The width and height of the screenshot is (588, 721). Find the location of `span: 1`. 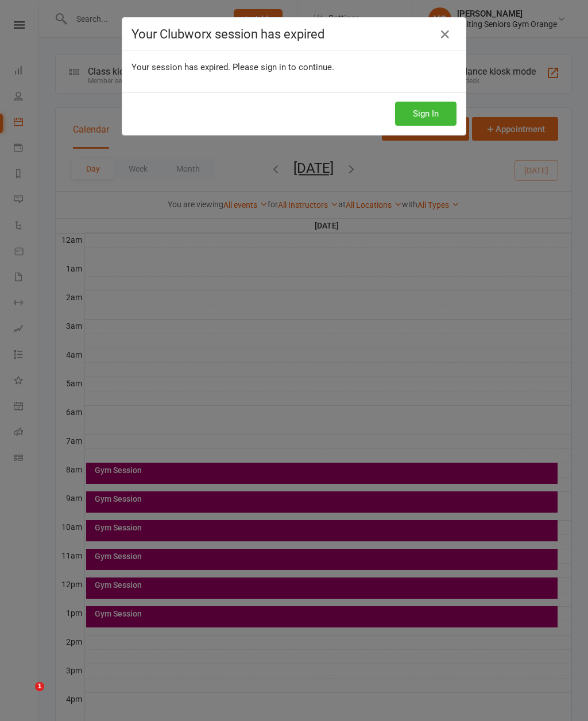

span: 1 is located at coordinates (40, 687).